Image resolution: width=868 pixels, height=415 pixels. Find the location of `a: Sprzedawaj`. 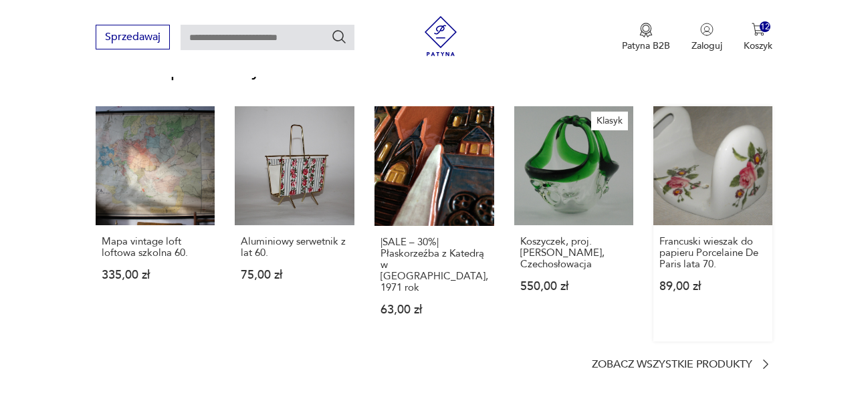

a: Sprzedawaj is located at coordinates (133, 38).